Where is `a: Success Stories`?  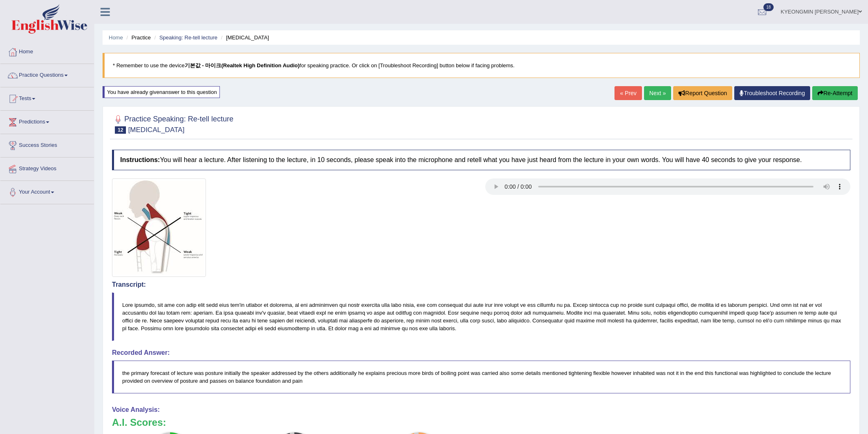 a: Success Stories is located at coordinates (47, 144).